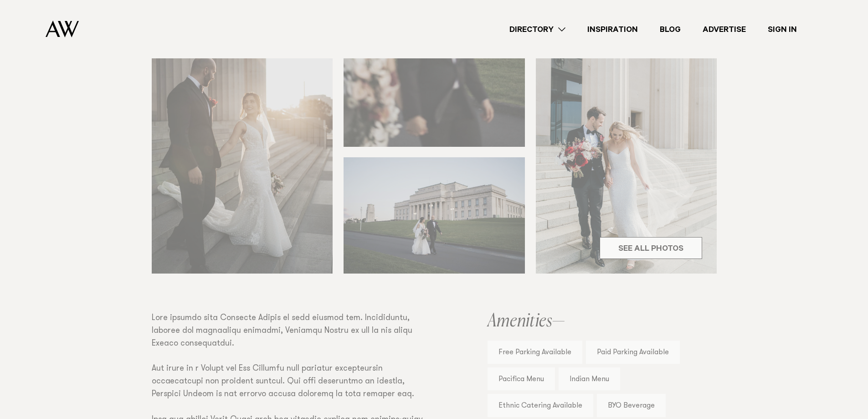 The image size is (868, 419). I want to click on a: Inspiration, so click(613, 29).